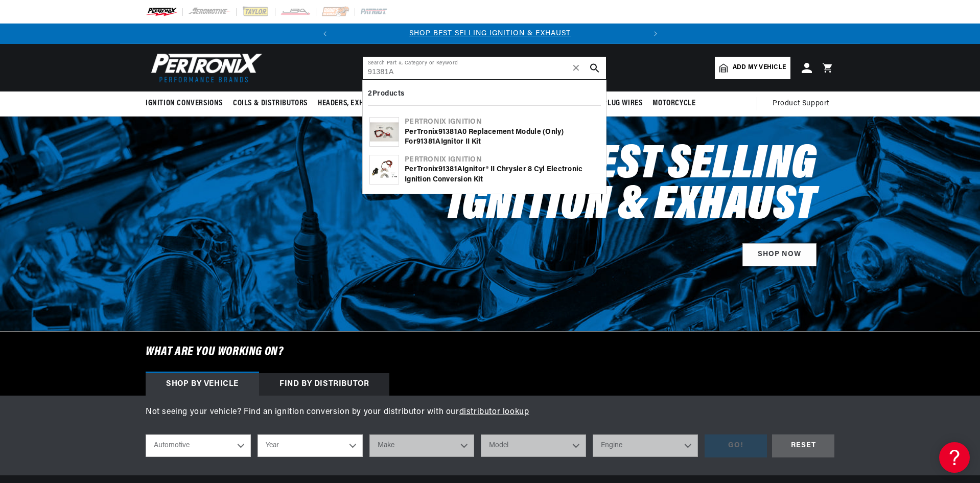 This screenshot has width=980, height=483. What do you see at coordinates (753, 68) in the screenshot?
I see `a: Add my vehicle` at bounding box center [753, 68].